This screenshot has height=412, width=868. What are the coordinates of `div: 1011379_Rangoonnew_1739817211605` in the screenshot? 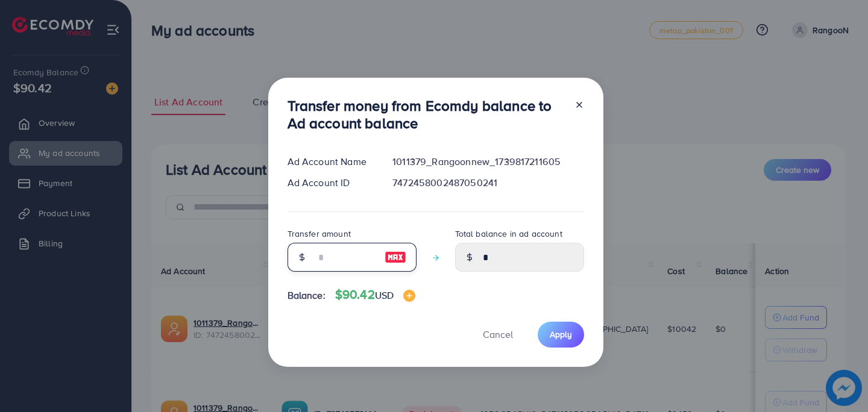 It's located at (487, 161).